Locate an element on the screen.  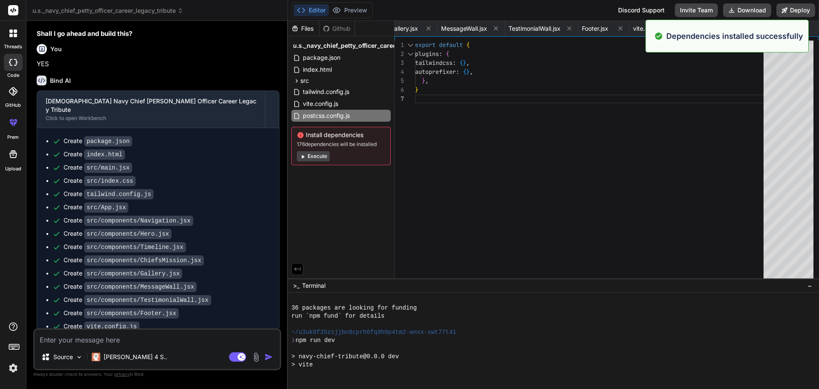
code: src/components/Hero.jsx is located at coordinates (128, 234).